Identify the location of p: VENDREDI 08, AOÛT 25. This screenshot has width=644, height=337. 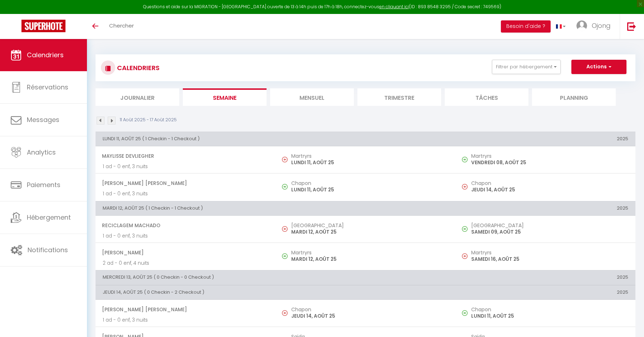
(549, 163).